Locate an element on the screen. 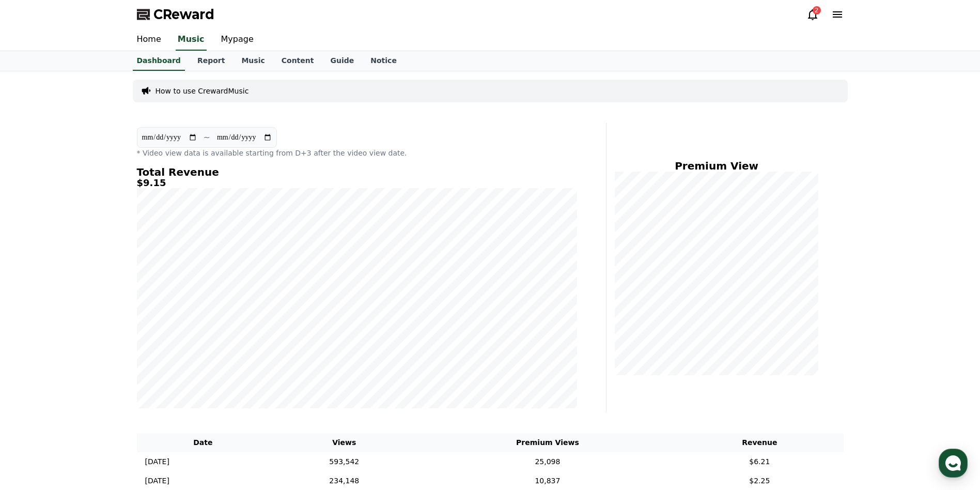  a: Notice is located at coordinates (384, 61).